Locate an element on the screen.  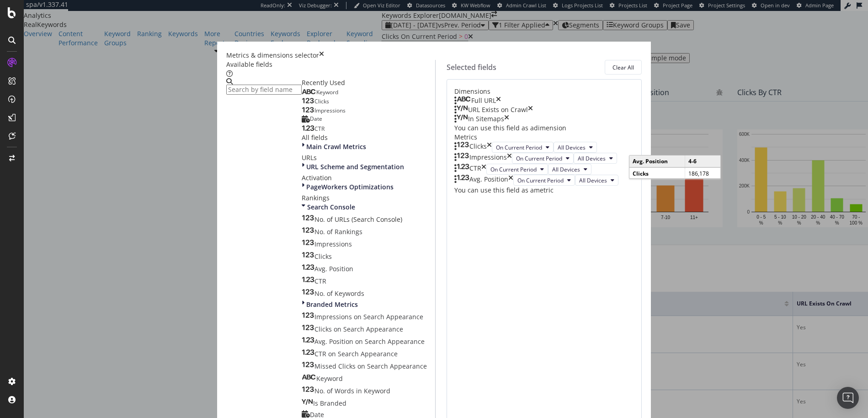
span: Date is located at coordinates (316, 119).